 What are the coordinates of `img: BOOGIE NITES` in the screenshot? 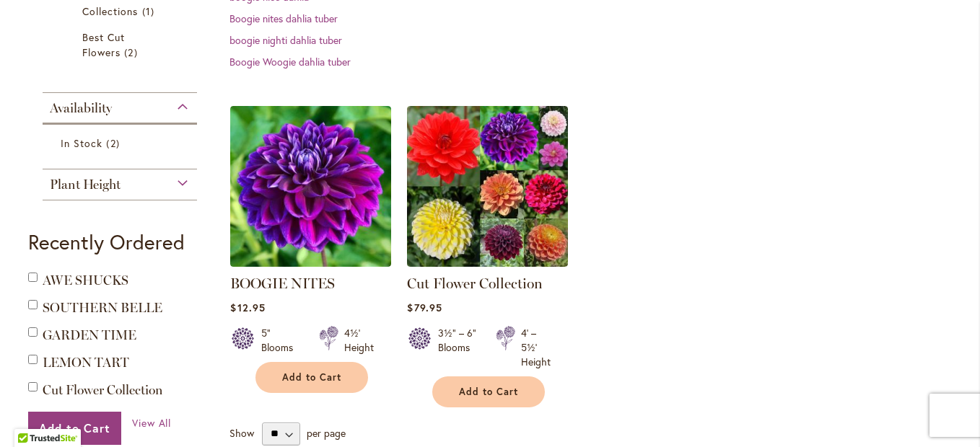 It's located at (310, 186).